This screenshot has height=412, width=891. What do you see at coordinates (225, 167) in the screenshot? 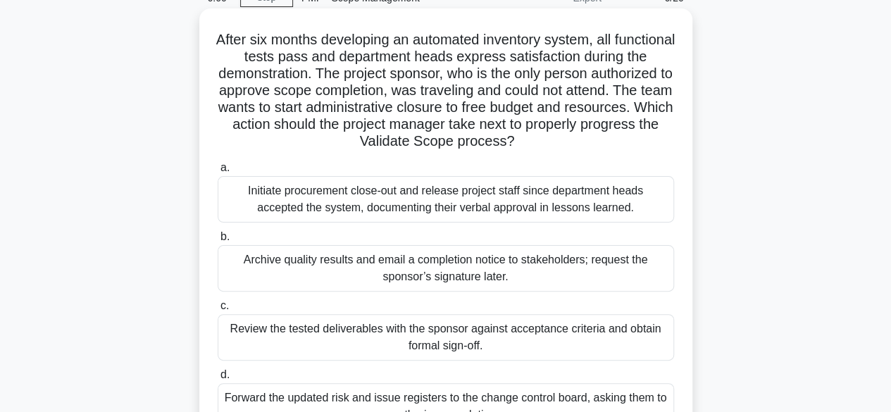
I see `span: a.` at bounding box center [225, 167].